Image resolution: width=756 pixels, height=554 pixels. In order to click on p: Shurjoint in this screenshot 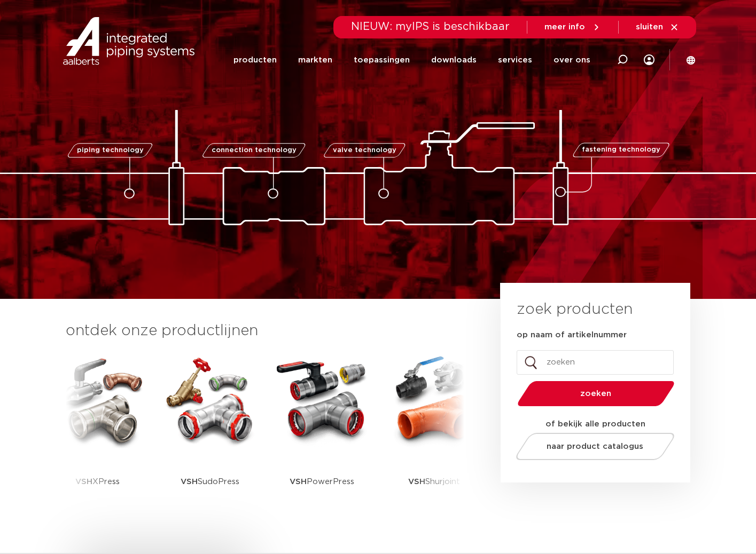, I will do `click(434, 482)`.